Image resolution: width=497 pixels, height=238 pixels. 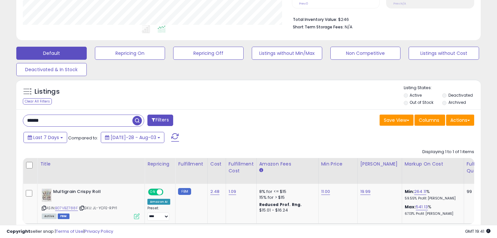 I want to click on button: Save View, so click(x=396, y=120).